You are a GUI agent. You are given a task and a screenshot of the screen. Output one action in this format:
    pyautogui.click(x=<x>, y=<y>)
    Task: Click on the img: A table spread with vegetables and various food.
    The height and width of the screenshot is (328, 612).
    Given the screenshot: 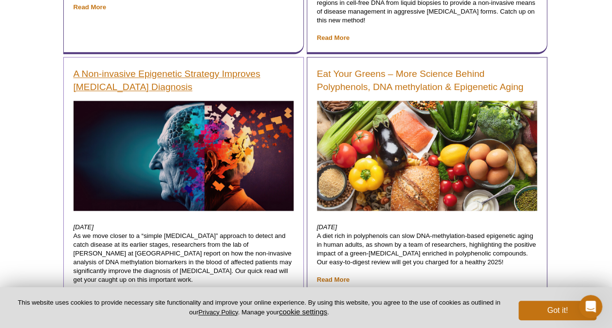 What is the action you would take?
    pyautogui.click(x=427, y=156)
    